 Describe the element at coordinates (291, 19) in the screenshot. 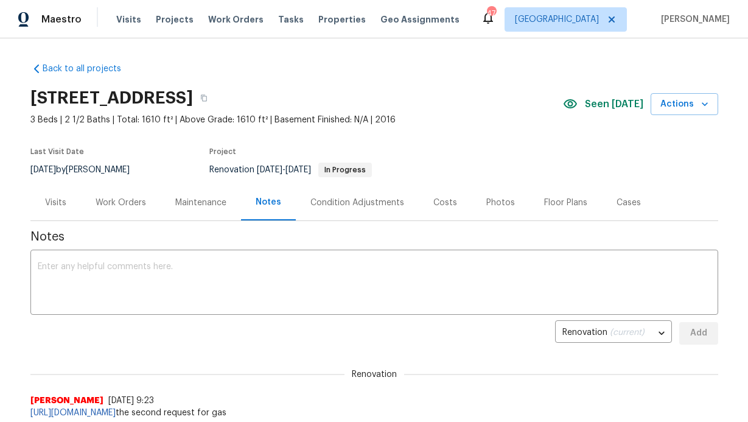

I see `span: Tasks` at that location.